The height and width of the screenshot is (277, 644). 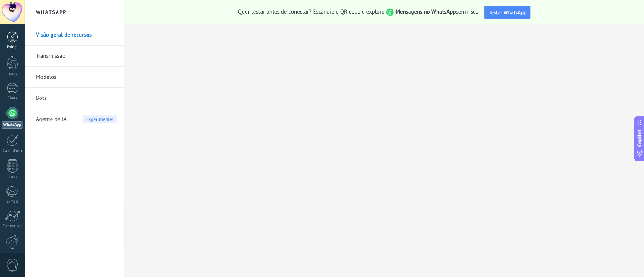 What do you see at coordinates (640, 138) in the screenshot?
I see `span: Copilot` at bounding box center [640, 138].